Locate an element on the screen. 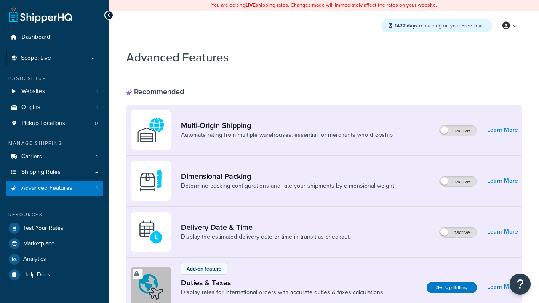  li: Analytics is located at coordinates (55, 259).